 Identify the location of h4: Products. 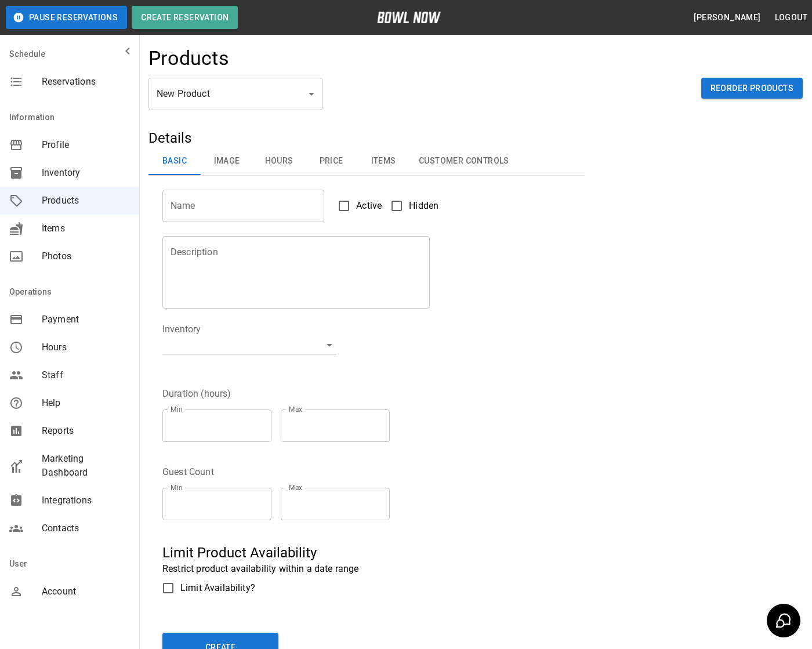
(189, 58).